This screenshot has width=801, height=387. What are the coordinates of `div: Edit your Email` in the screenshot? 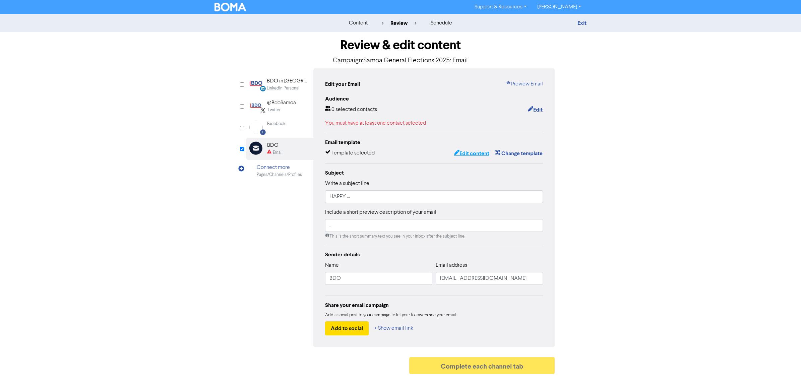 It's located at (343, 84).